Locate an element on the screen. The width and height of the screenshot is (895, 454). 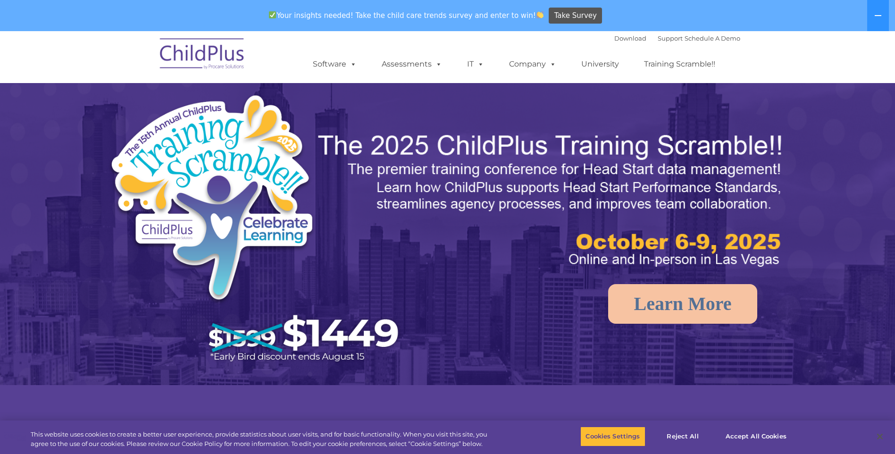
a: University is located at coordinates (600, 64).